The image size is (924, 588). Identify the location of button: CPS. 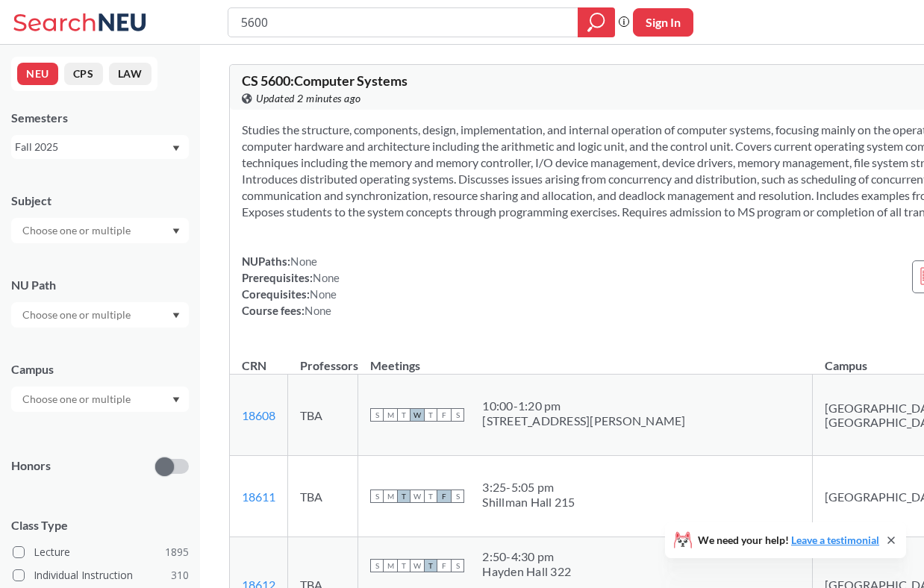
(84, 74).